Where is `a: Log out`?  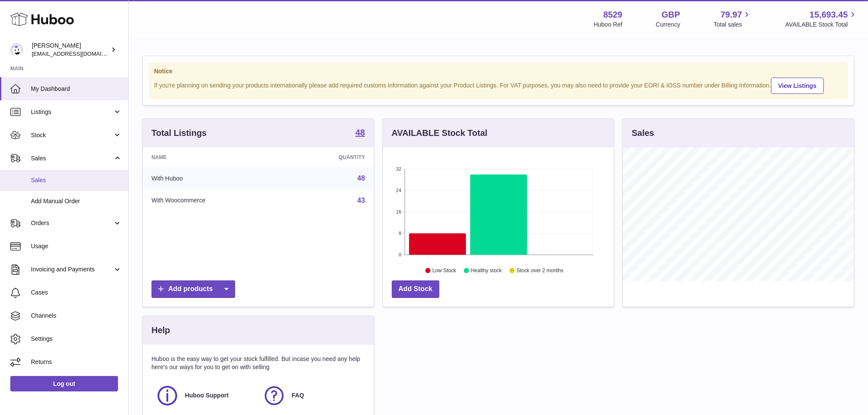
a: Log out is located at coordinates (64, 384).